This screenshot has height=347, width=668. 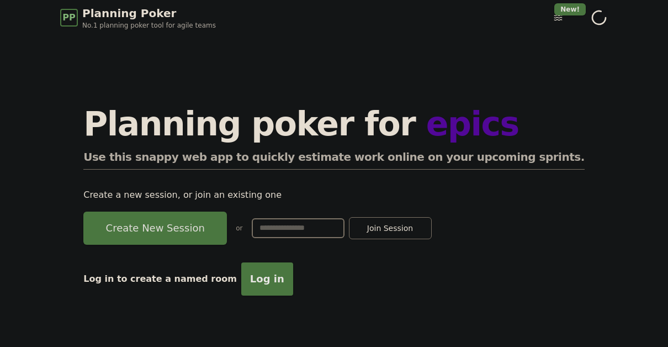 I want to click on a: PPPlanning PokerNo.1 planning poker tool for agile teams, so click(x=138, y=18).